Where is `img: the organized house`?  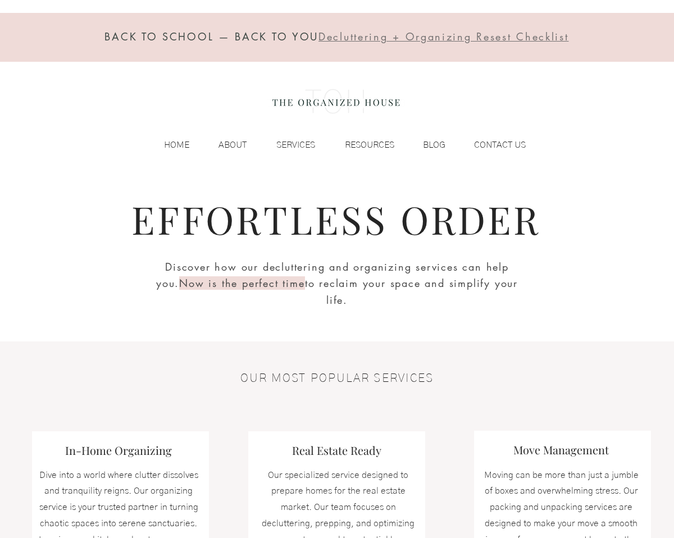 img: the organized house is located at coordinates (336, 102).